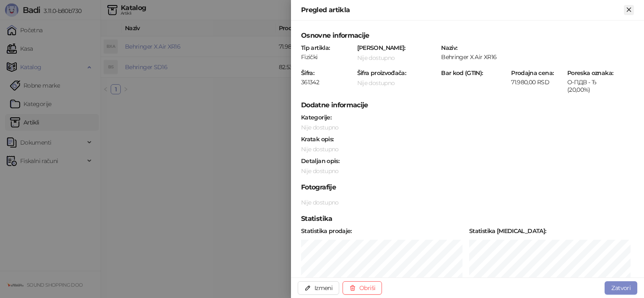  Describe the element at coordinates (468, 105) in the screenshot. I see `h5: Dodatne informacije` at that location.